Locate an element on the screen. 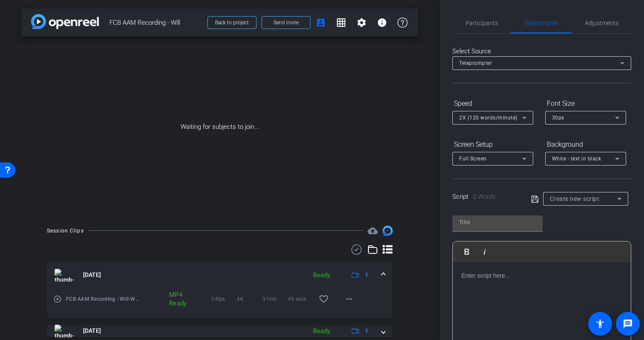 Image resolution: width=644 pixels, height=340 pixels. span: 2X (120 words/minute) is located at coordinates (488, 118).